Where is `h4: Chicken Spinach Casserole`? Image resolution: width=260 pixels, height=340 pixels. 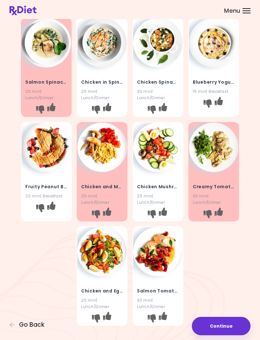
h4: Chicken Spinach Casserole is located at coordinates (158, 82).